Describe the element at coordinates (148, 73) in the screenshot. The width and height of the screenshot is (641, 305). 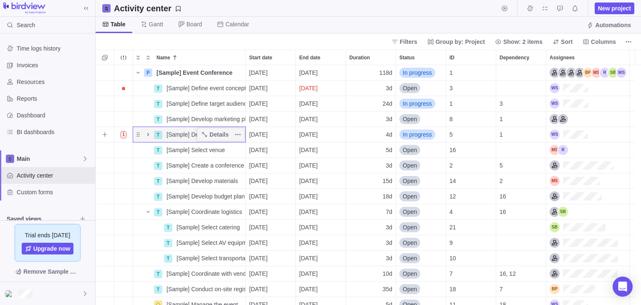
I see `div: P` at that location.